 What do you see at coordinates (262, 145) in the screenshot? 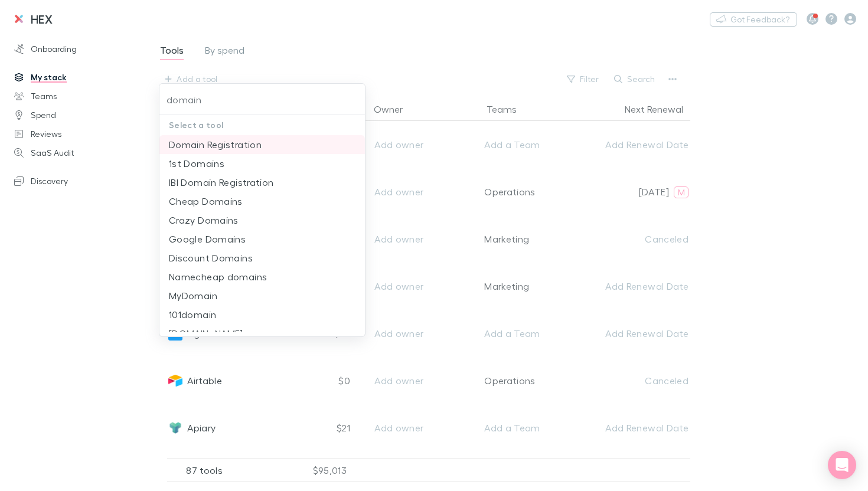
I see `li: Domain Registration` at bounding box center [262, 145].